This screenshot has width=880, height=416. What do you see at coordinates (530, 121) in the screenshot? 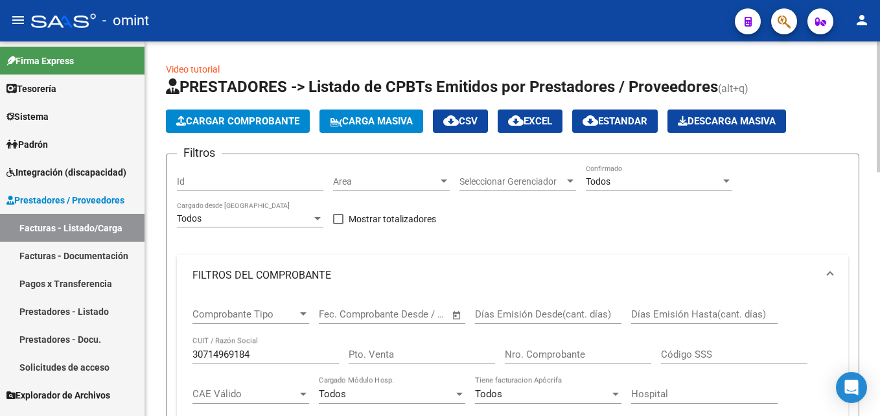
I see `span: EXCEL` at bounding box center [530, 121].